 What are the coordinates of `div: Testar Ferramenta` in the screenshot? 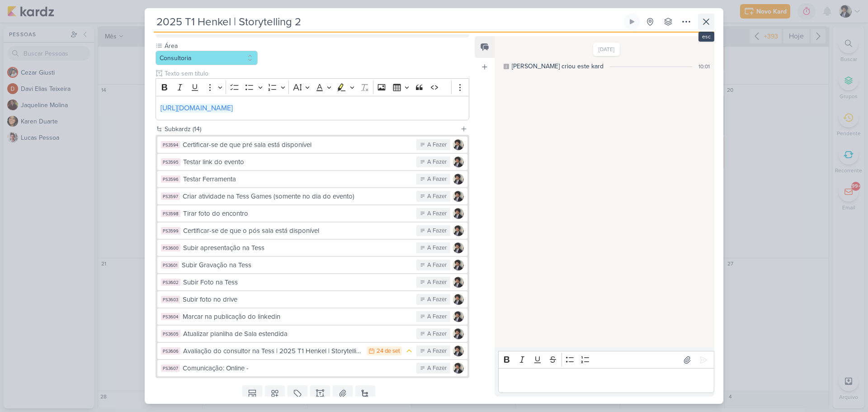 It's located at (297, 179).